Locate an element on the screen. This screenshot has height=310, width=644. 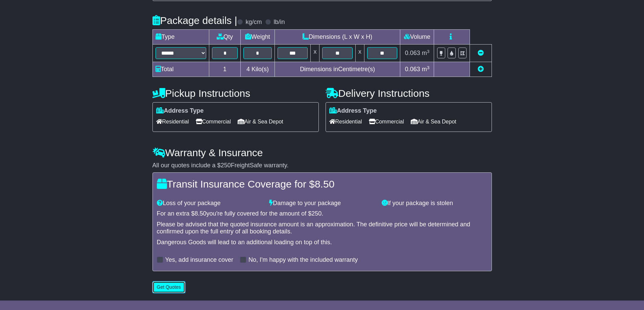
h4: Pickup Instructions is located at coordinates (236, 93).